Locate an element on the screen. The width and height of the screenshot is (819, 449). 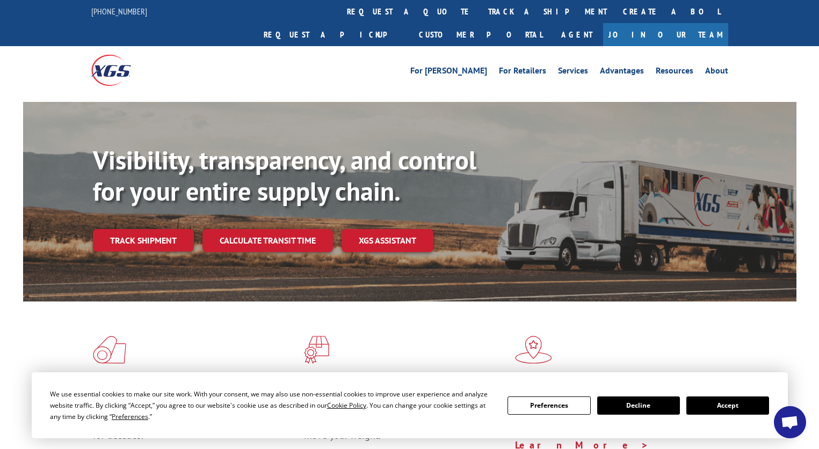
img: xgs-icon-total-supply-chain-intelligence-red is located at coordinates (110, 350).